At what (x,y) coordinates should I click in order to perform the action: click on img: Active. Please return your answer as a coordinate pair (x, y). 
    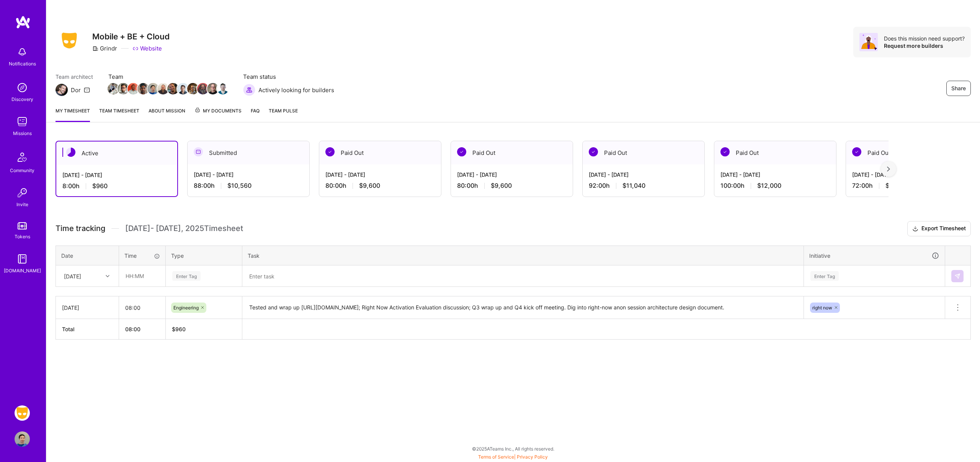
    Looking at the image, I should click on (71, 153).